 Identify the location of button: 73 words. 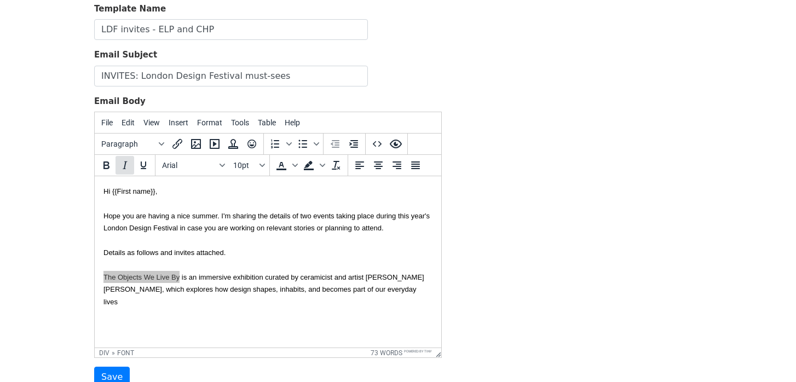
(387, 353).